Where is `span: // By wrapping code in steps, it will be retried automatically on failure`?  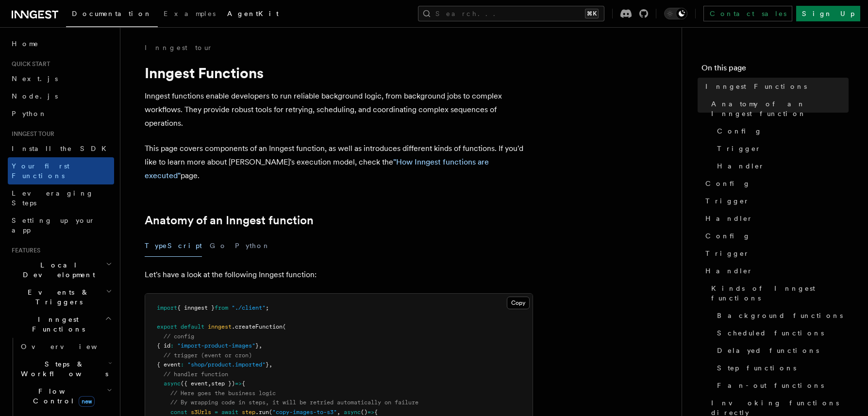 span: // By wrapping code in steps, it will be retried automatically on failure is located at coordinates (294, 403).